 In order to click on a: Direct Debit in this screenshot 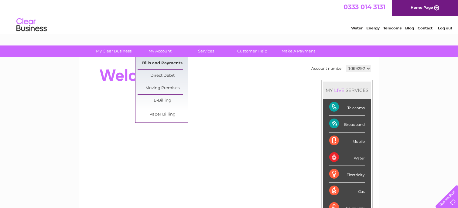, I will do `click(162, 76)`.